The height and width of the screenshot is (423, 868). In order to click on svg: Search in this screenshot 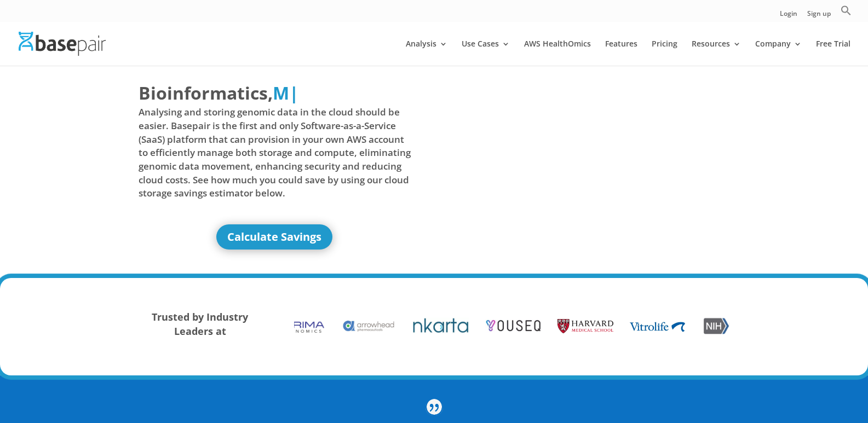, I will do `click(846, 10)`.